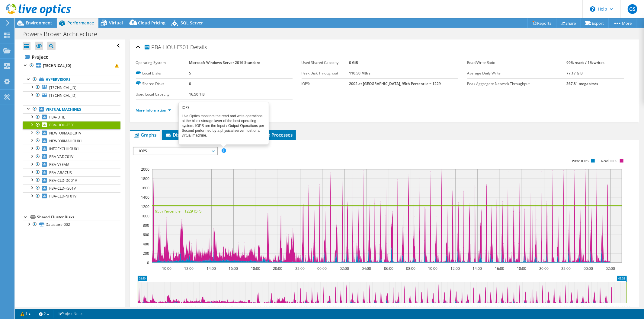 This screenshot has width=644, height=319. What do you see at coordinates (81, 22) in the screenshot?
I see `span: Performance` at bounding box center [81, 22].